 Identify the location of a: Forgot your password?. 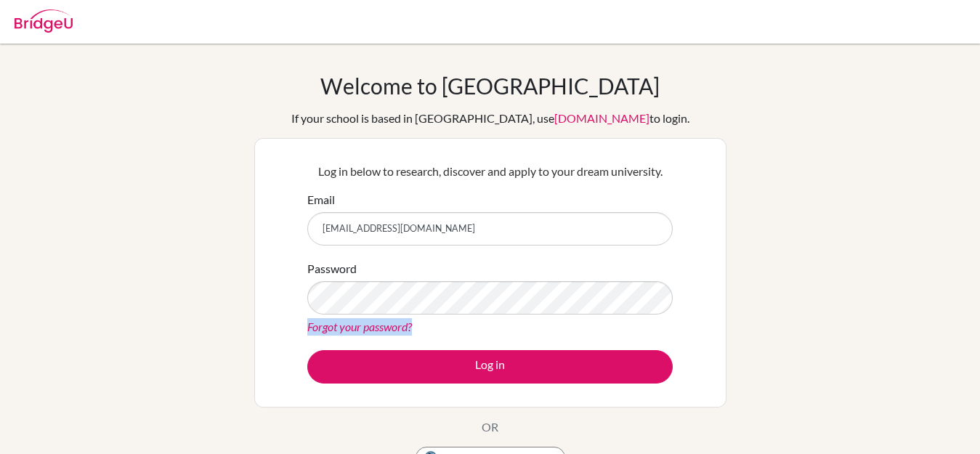
(360, 326).